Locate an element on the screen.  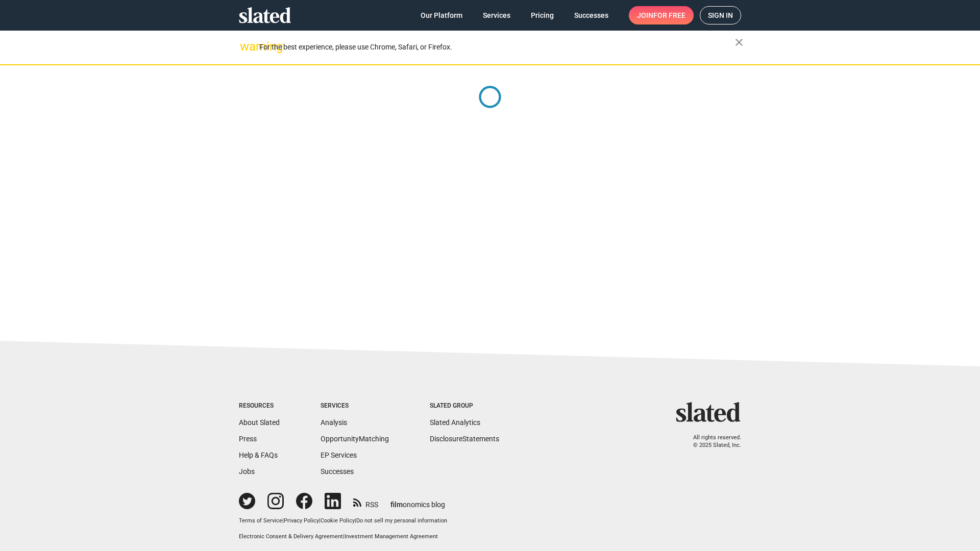
a: Help & FAQs is located at coordinates (259, 455).